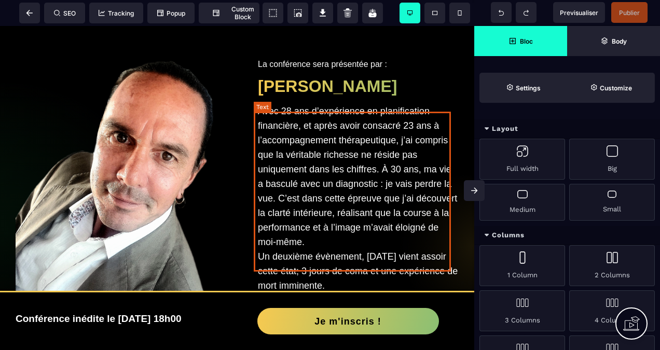 This screenshot has height=350, width=660. What do you see at coordinates (613, 41) in the screenshot?
I see `span: Open Layer Manager` at bounding box center [613, 41].